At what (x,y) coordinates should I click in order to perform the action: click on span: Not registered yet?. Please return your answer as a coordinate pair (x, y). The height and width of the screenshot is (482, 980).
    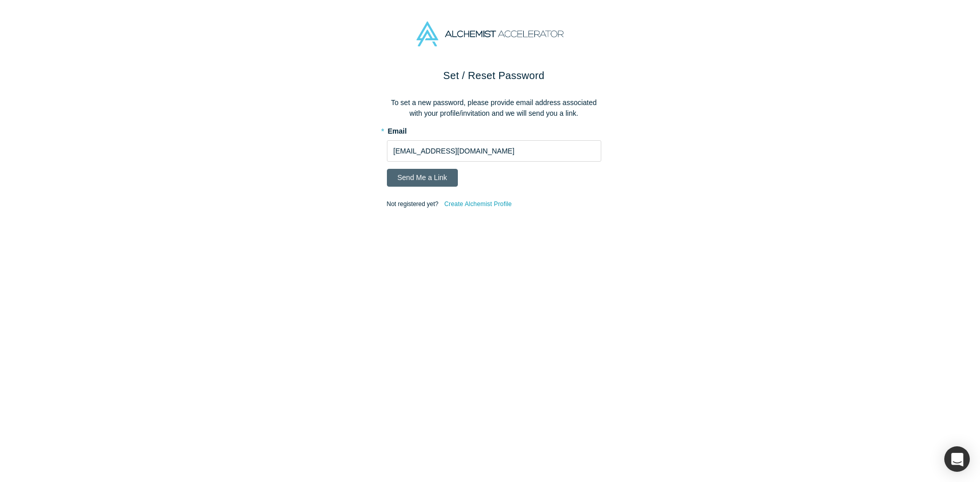
    Looking at the image, I should click on (412, 204).